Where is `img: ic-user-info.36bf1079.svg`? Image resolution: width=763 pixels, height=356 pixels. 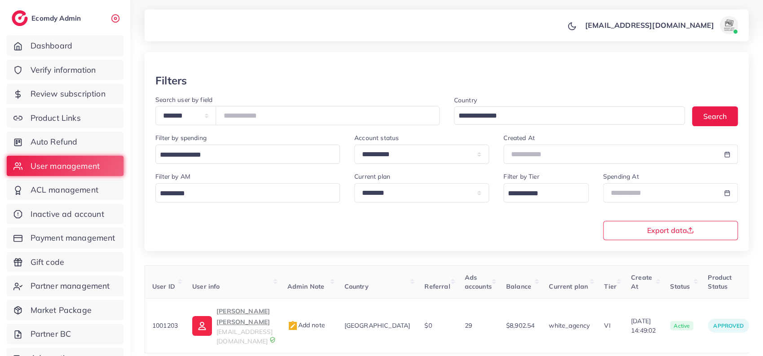
img: ic-user-info.36bf1079.svg is located at coordinates (202, 326).